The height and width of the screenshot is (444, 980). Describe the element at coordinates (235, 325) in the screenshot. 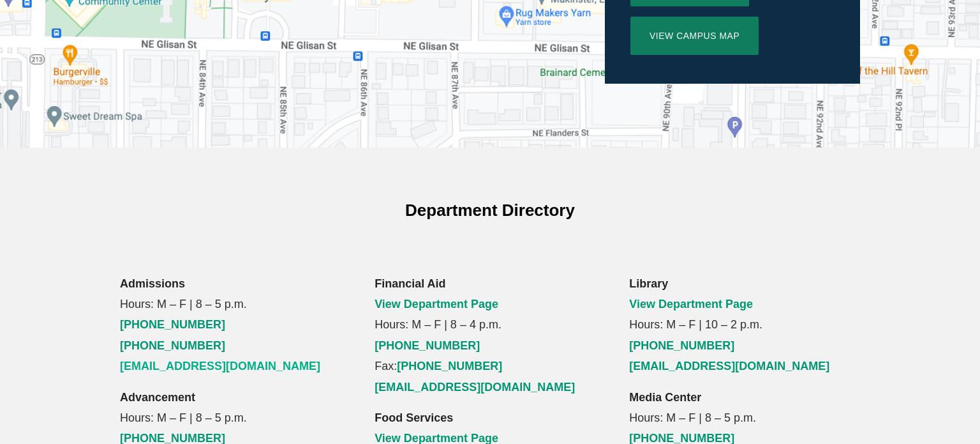

I see `p: Hours: M – F | 8 – 5 p.m.` at that location.